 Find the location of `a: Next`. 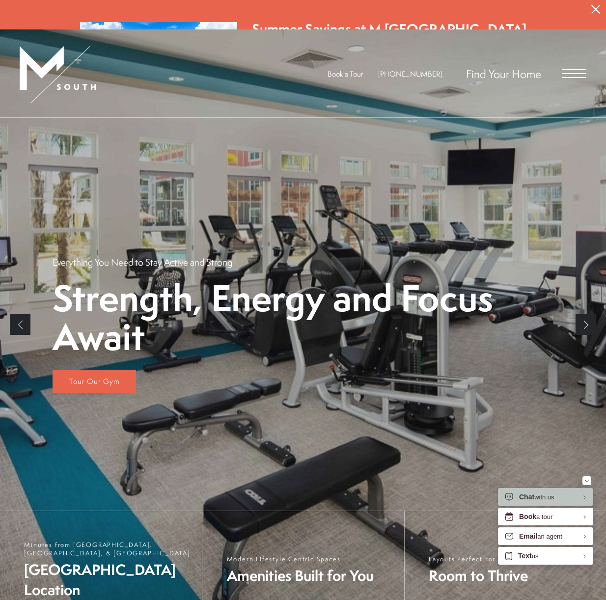

a: Next is located at coordinates (585, 324).